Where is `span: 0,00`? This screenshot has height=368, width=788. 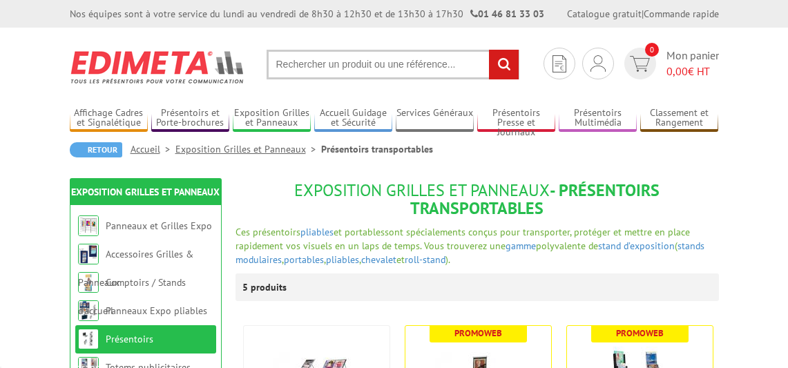 span: 0,00 is located at coordinates (676, 71).